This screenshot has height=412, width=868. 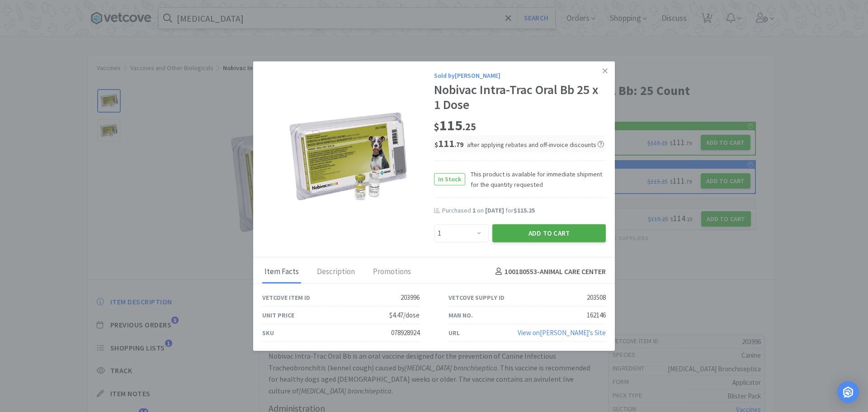 What do you see at coordinates (336, 272) in the screenshot?
I see `div: Description` at bounding box center [336, 272].